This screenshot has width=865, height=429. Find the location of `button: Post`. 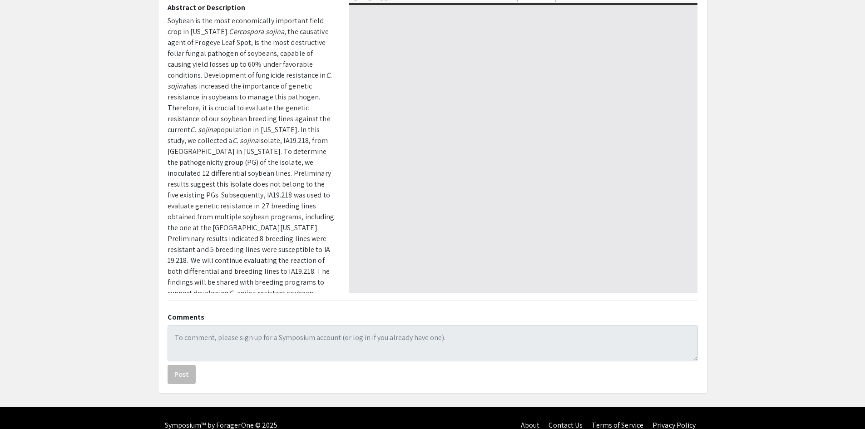

button: Post is located at coordinates (182, 375).